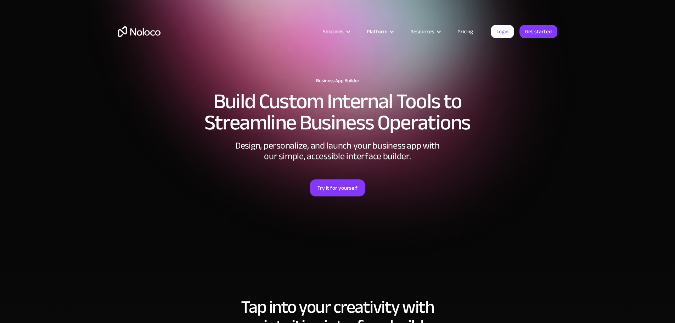  I want to click on a: Get started, so click(538, 32).